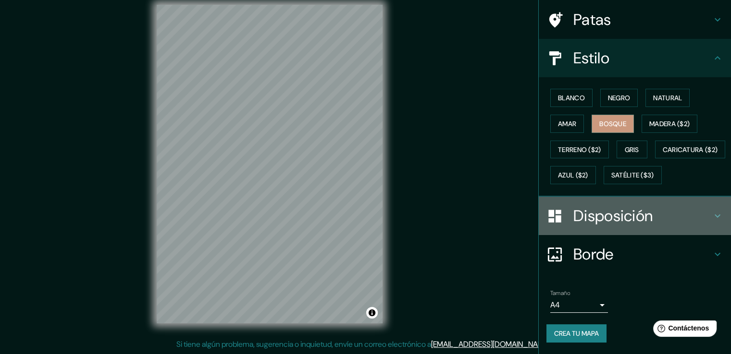  What do you see at coordinates (619, 98) in the screenshot?
I see `button: Negro` at bounding box center [619, 98].